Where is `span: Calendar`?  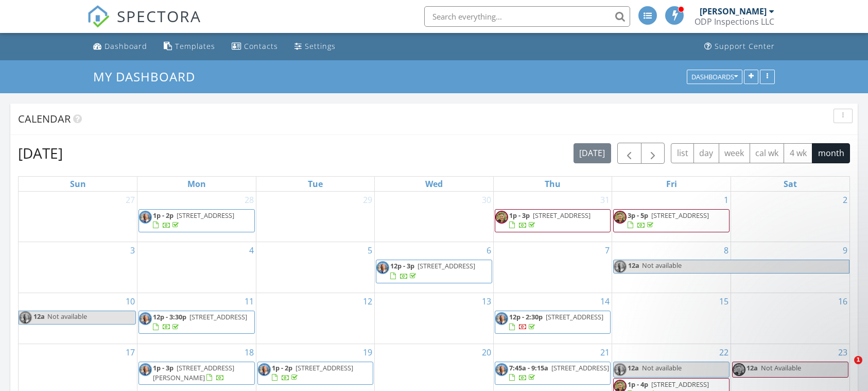 span: Calendar is located at coordinates (45, 118).